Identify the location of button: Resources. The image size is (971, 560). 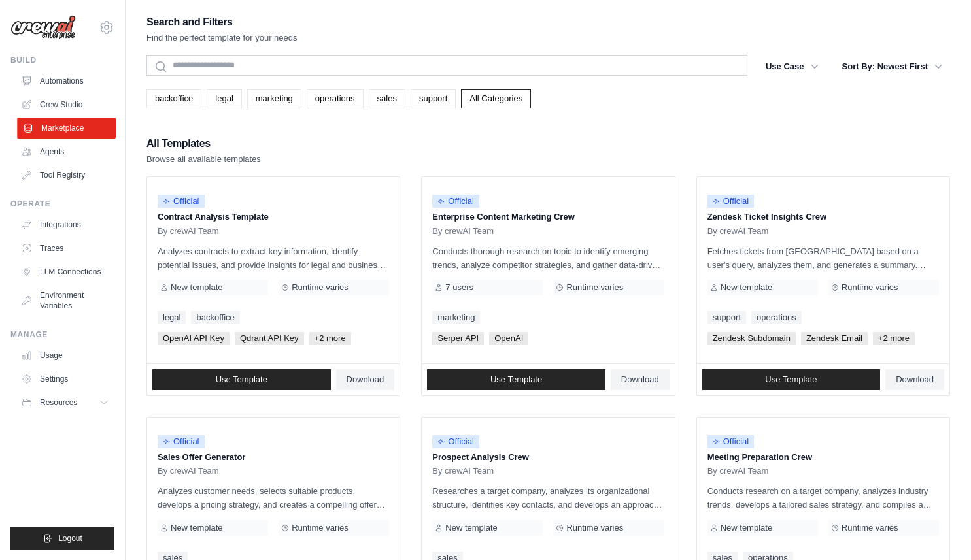
(65, 403).